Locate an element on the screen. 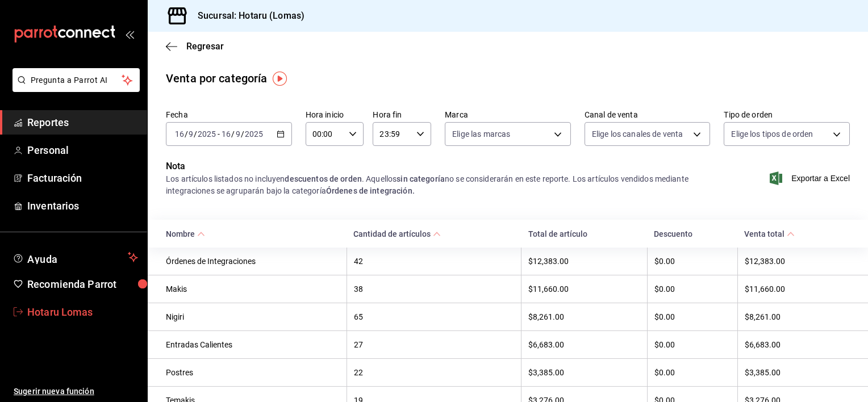 The image size is (868, 402). span: Reportes is located at coordinates (83, 122).